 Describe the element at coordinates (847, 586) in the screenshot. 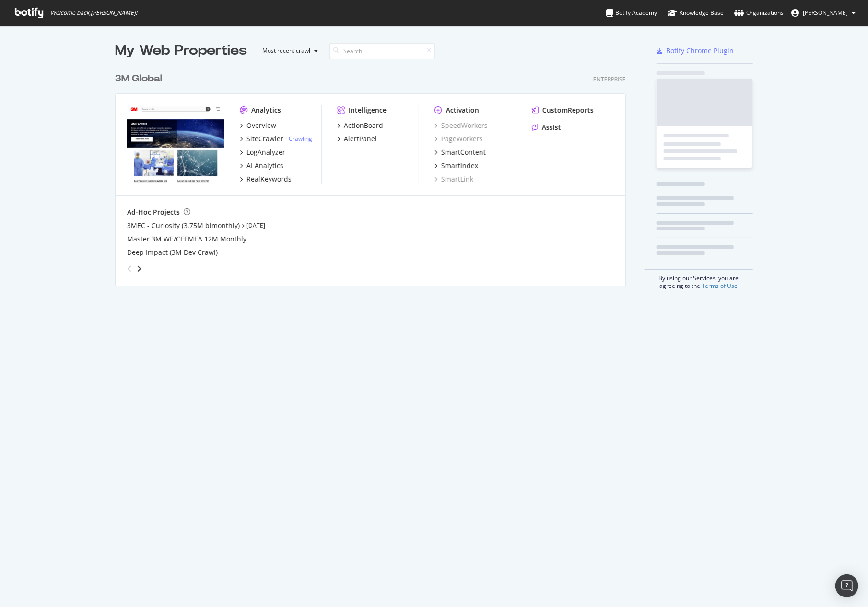

I see `div: Open Intercom Messenger` at that location.